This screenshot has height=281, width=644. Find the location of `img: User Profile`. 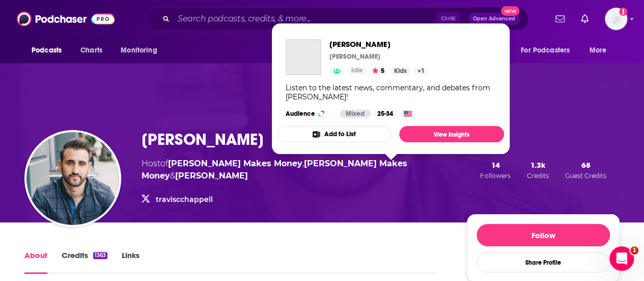

img: User Profile is located at coordinates (615, 19).